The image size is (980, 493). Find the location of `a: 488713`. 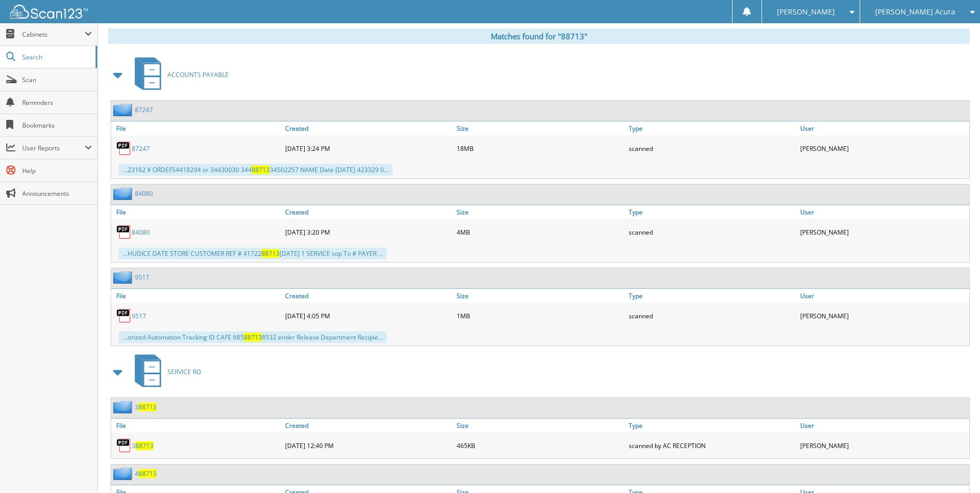

a: 488713 is located at coordinates (146, 473).